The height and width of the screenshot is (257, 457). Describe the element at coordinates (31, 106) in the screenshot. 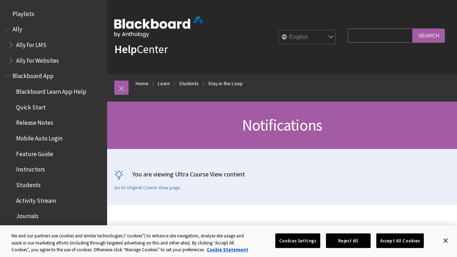

I see `span: Quick Start` at that location.